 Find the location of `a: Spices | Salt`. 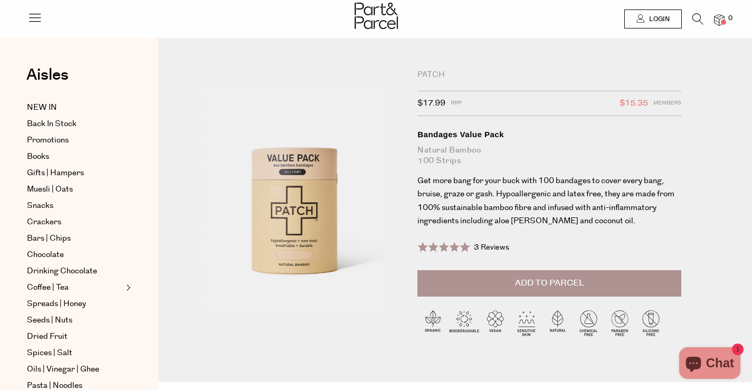

a: Spices | Salt is located at coordinates (75, 353).